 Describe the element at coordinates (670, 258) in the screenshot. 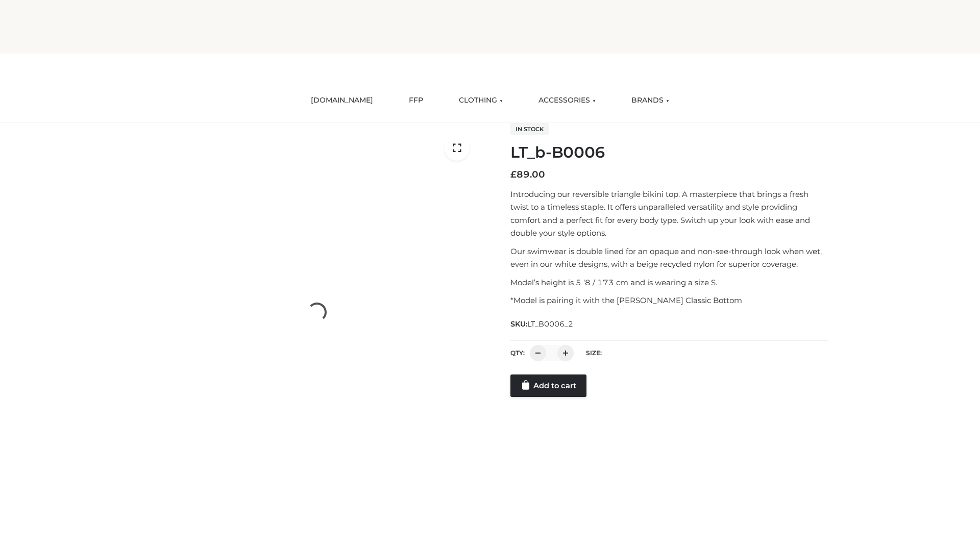

I see `p: Our swimwear is double lined for an opaque and non-see-through look when wet, even in our white d...` at that location.